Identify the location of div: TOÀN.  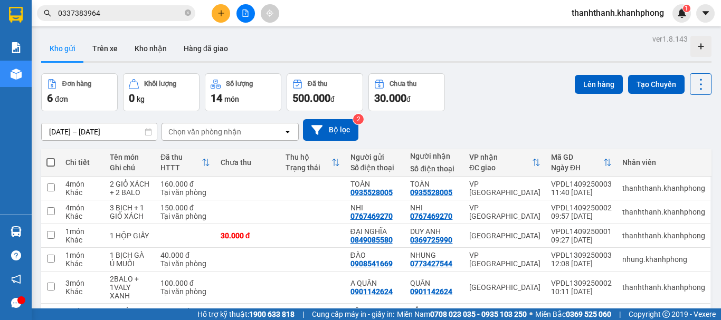
(434, 184).